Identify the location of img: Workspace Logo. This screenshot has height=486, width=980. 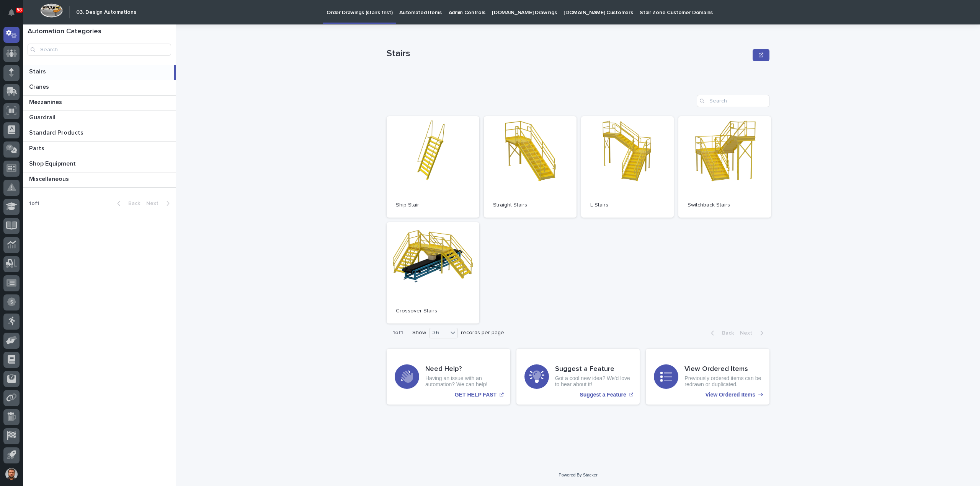
(51, 11).